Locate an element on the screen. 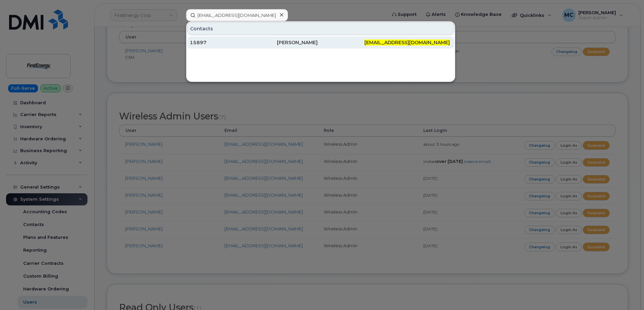  div: 15897 is located at coordinates (234, 42).